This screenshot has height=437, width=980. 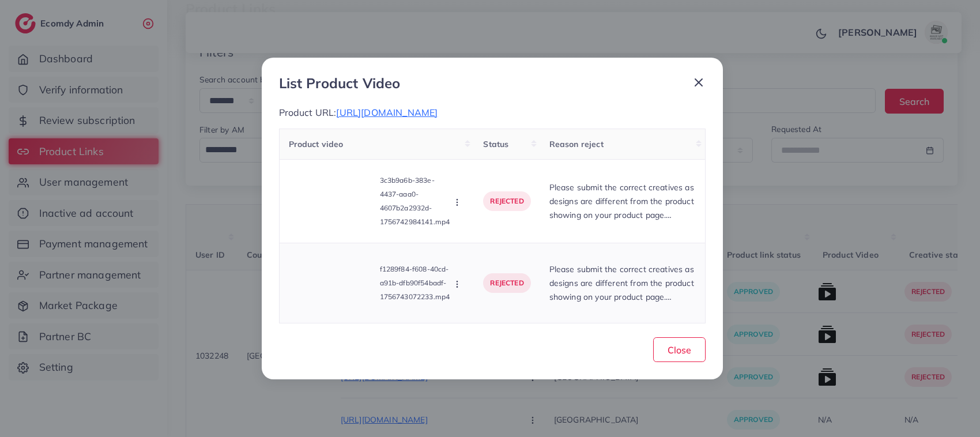 What do you see at coordinates (679, 350) in the screenshot?
I see `span: Close` at bounding box center [679, 350].